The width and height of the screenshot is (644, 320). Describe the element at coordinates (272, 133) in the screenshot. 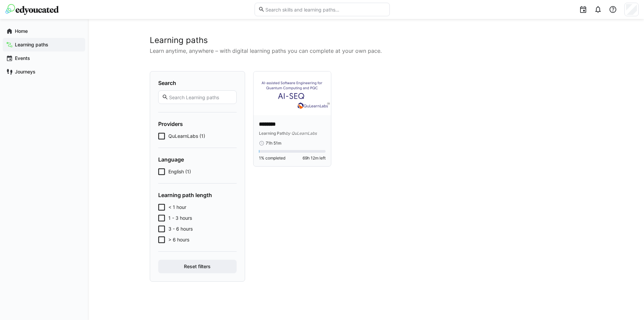

I see `span: Learning Path` at that location.